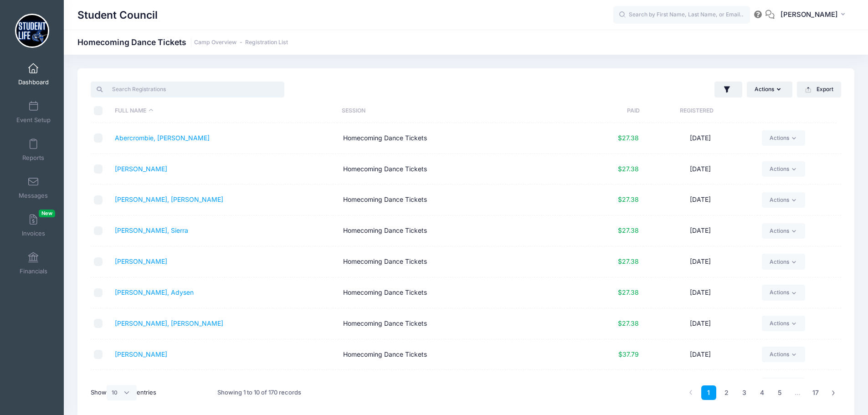 The height and width of the screenshot is (415, 868). I want to click on h1: Homecoming Dance Tickets, so click(182, 42).